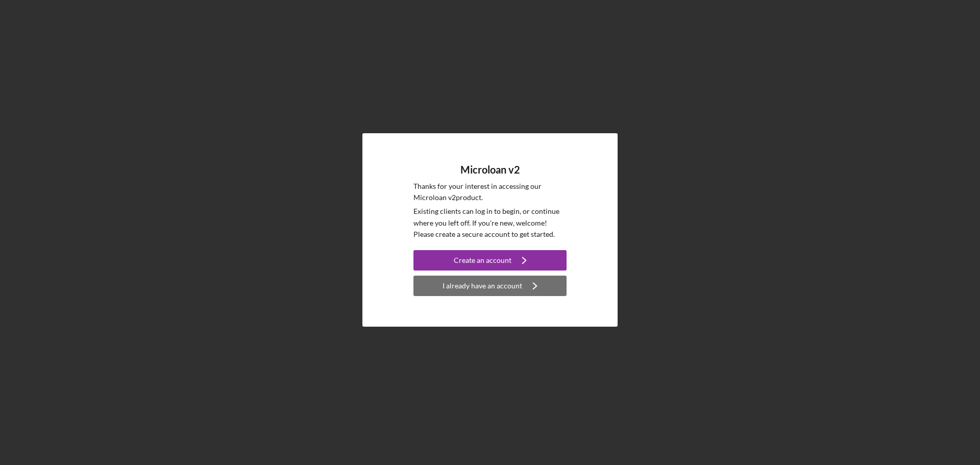 The width and height of the screenshot is (980, 465). I want to click on button: I already have an account, so click(490, 286).